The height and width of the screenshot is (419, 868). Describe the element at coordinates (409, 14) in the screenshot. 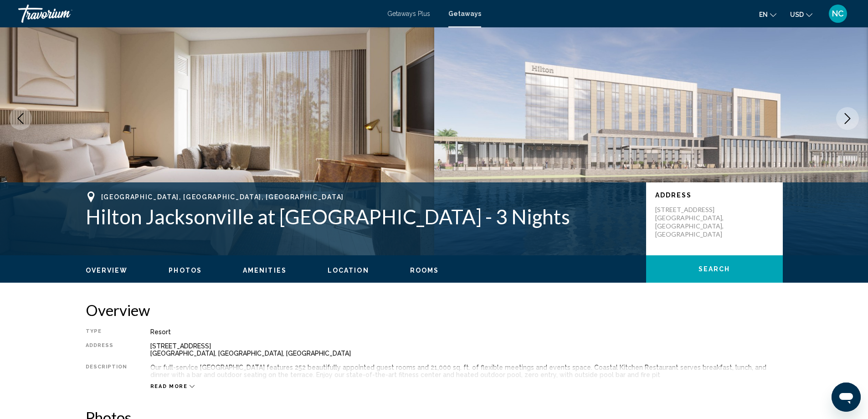

I see `a: Getaways Plus` at that location.